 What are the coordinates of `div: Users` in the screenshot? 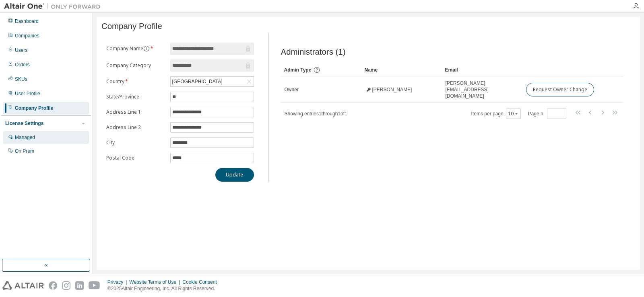 It's located at (21, 51).